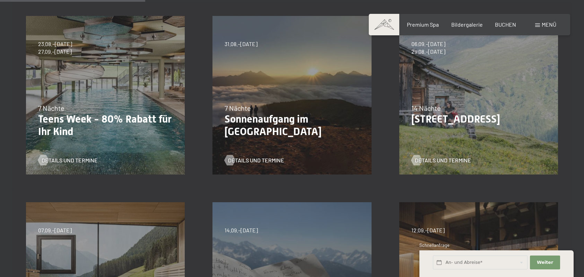  Describe the element at coordinates (506, 24) in the screenshot. I see `span: BUCHEN` at that location.